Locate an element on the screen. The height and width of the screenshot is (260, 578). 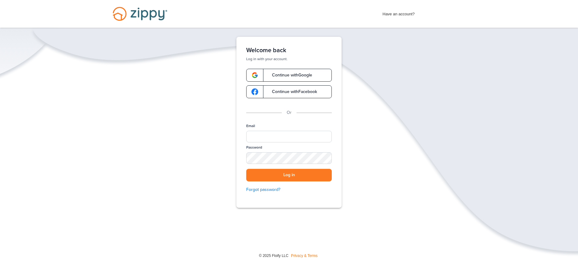
p: Or is located at coordinates (289, 113).